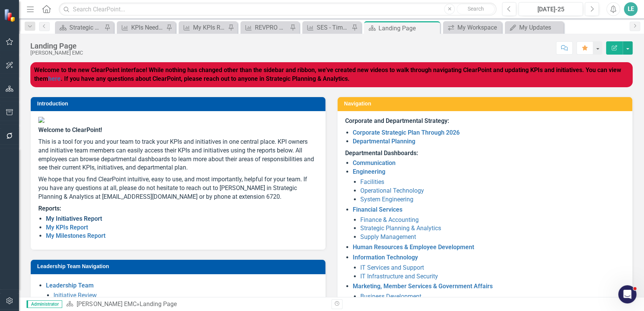  What do you see at coordinates (44, 304) in the screenshot?
I see `span: Administrator` at bounding box center [44, 304].